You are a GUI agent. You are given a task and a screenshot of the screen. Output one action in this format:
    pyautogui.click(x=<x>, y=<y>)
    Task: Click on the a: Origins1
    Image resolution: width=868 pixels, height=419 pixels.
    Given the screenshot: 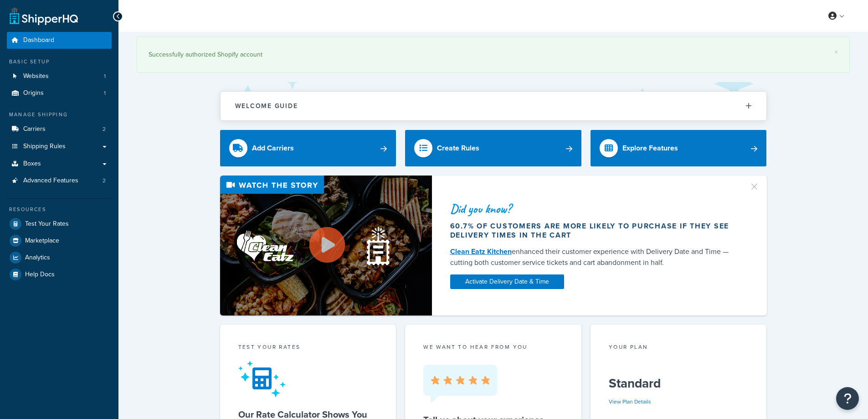 What is the action you would take?
    pyautogui.click(x=59, y=93)
    